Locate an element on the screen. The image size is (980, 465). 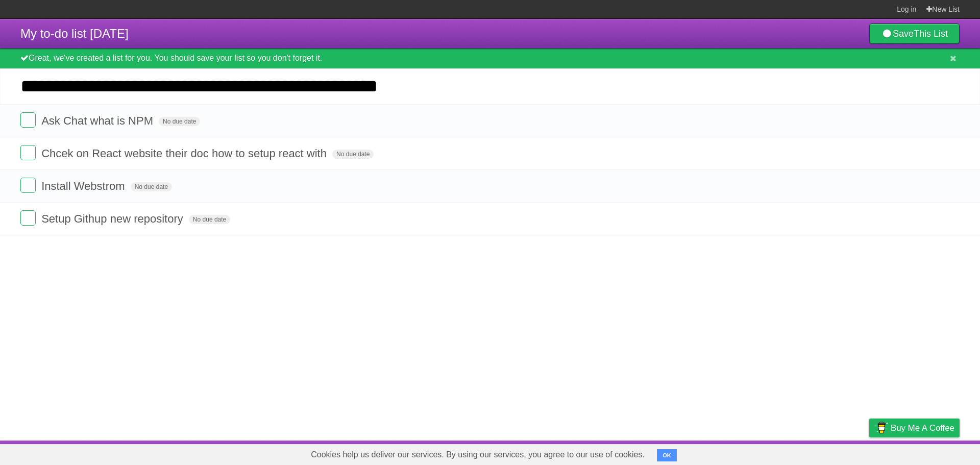
img: Buy me a coffee is located at coordinates (881, 427).